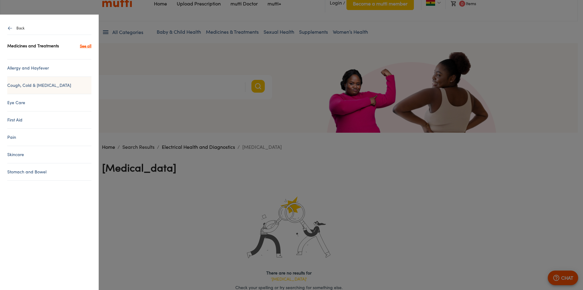  Describe the element at coordinates (49, 103) in the screenshot. I see `a: Eye Care` at that location.